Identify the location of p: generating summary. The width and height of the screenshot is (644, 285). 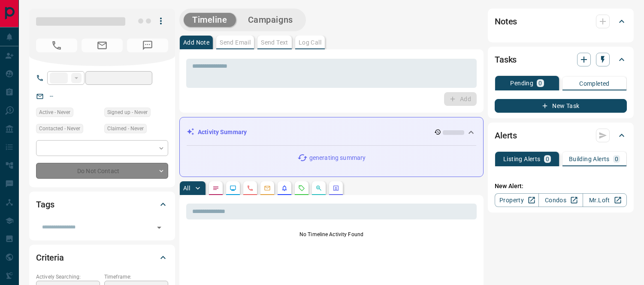
(337, 158).